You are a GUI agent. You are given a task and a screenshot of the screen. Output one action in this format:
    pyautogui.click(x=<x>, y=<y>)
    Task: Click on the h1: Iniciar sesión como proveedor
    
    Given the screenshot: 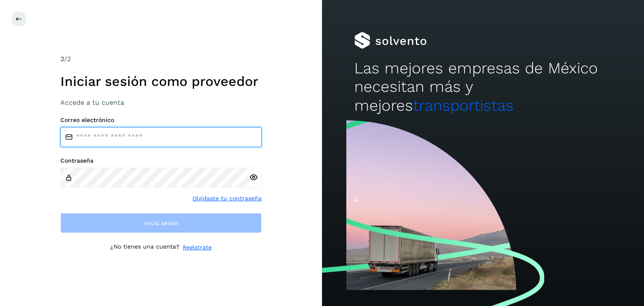 What is the action you would take?
    pyautogui.click(x=161, y=81)
    